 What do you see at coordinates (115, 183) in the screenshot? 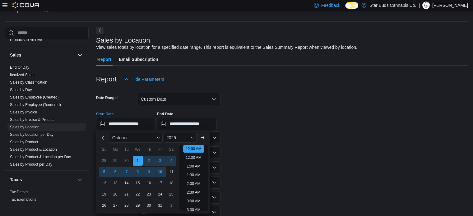
I see `div: day-13` at bounding box center [115, 183].